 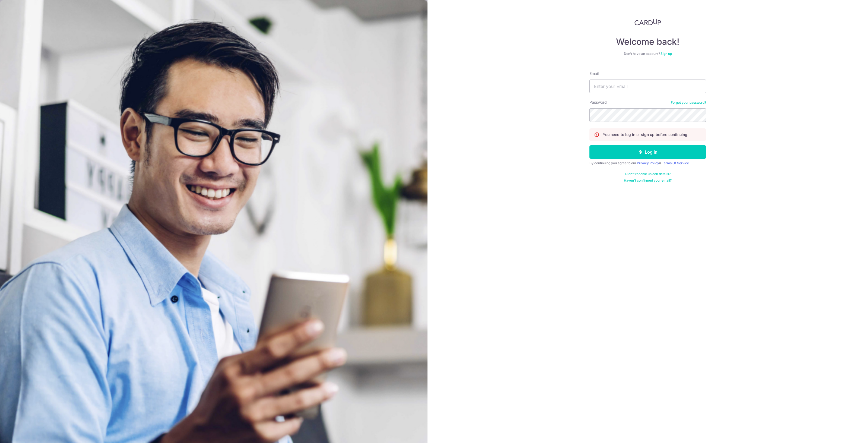 What do you see at coordinates (688, 103) in the screenshot?
I see `a: Forgot your password?` at bounding box center [688, 103].